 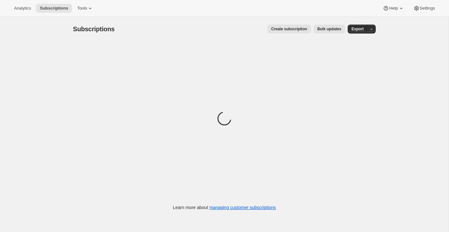 What do you see at coordinates (358, 29) in the screenshot?
I see `span: Export` at bounding box center [358, 29].